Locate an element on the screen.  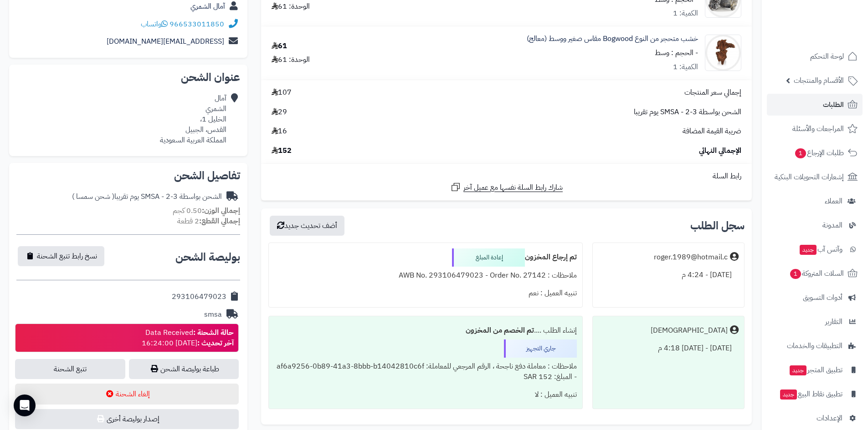
a: طلبات الإرجاع1 is located at coordinates (815, 153).